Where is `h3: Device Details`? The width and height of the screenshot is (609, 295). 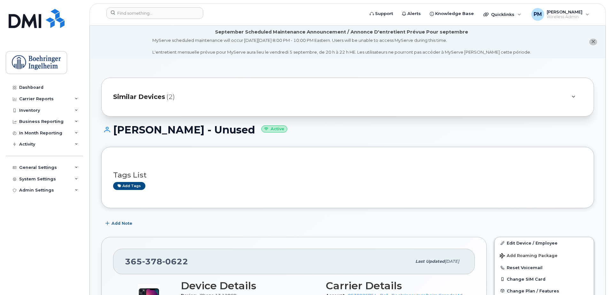 h3: Device Details is located at coordinates (249, 286).